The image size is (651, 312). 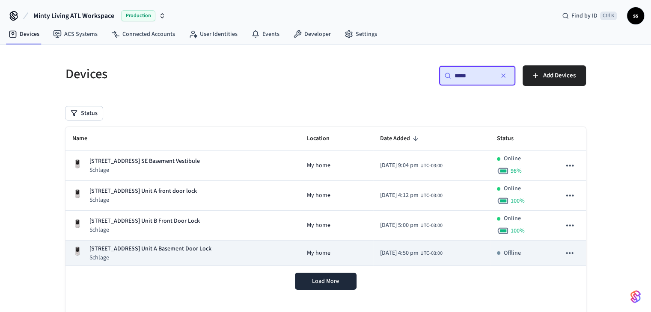 I want to click on span: Date Added, so click(x=400, y=139).